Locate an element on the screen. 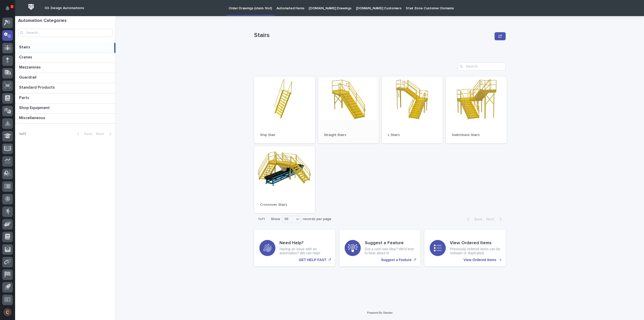  p: Crossover Stairs is located at coordinates (284, 204).